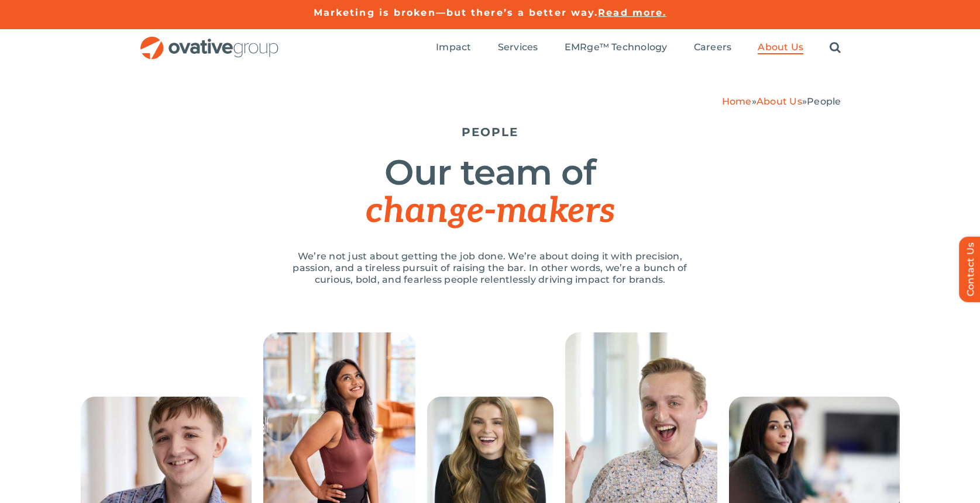 The height and width of the screenshot is (503, 980). I want to click on nav: Menu, so click(638, 48).